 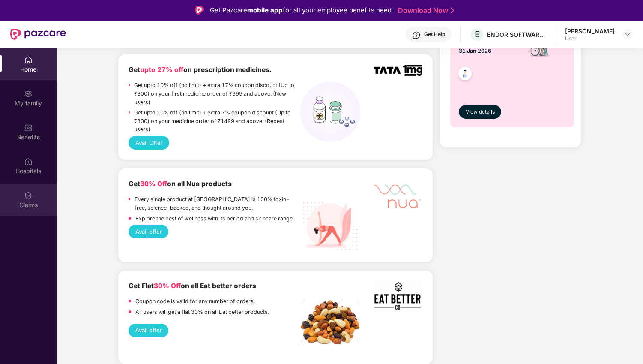 What do you see at coordinates (452, 11) in the screenshot?
I see `img: Stroke` at bounding box center [452, 11].